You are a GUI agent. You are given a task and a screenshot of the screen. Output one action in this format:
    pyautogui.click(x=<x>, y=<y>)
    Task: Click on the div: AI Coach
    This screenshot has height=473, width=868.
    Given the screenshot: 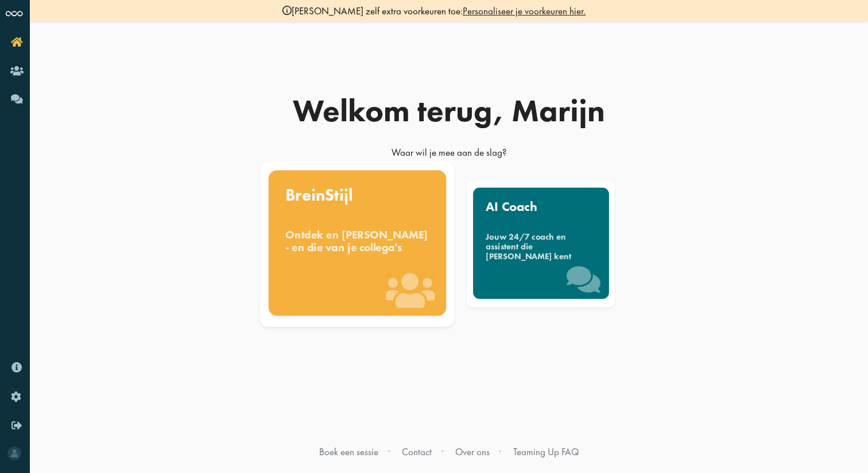 What is the action you would take?
    pyautogui.click(x=541, y=206)
    